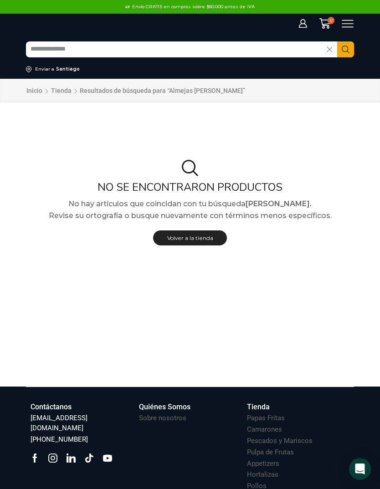 This screenshot has height=489, width=380. Describe the element at coordinates (324, 23) in the screenshot. I see `a: 0` at that location.